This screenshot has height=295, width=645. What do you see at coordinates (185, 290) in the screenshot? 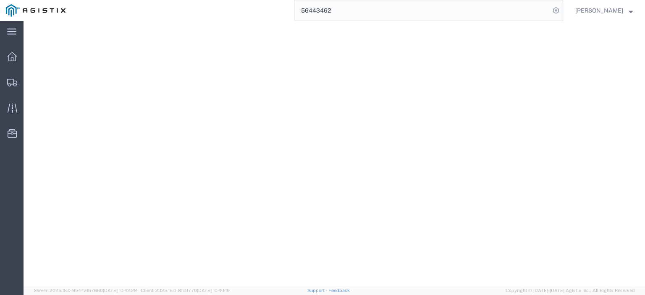
I see `span: Client: 2025.16.0-8fc0770` at bounding box center [185, 290].